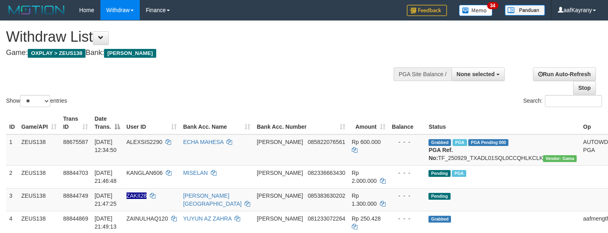  I want to click on a: MISELAN, so click(195, 173).